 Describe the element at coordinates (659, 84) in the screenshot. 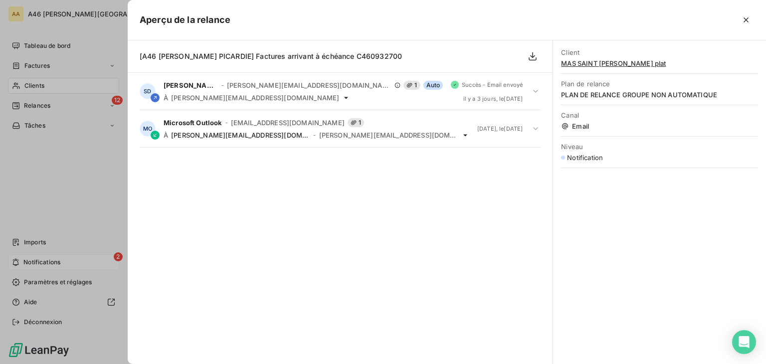

I see `span: Plan de relance` at that location.